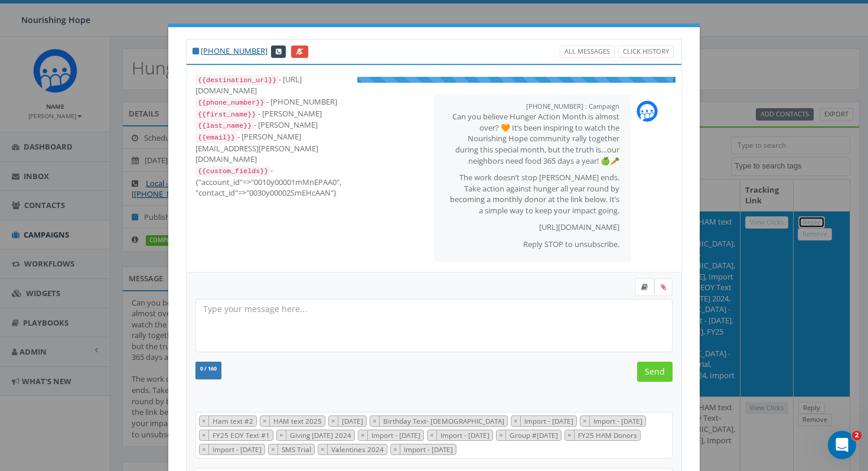 This screenshot has width=868, height=471. Describe the element at coordinates (242, 435) in the screenshot. I see `span: FY25 EOY Text #1` at that location.